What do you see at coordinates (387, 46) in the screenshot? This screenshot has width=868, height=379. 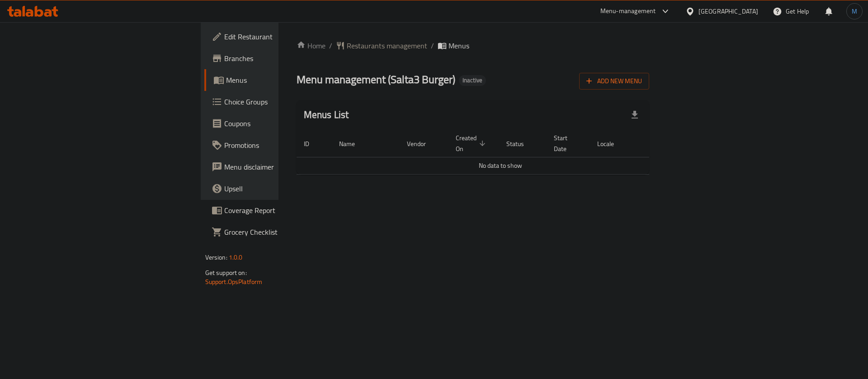 I see `span: Restaurants management` at bounding box center [387, 46].